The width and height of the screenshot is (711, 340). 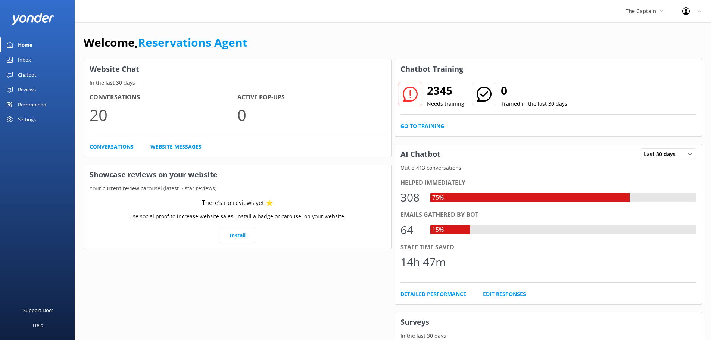 What do you see at coordinates (112, 147) in the screenshot?
I see `a: Conversations` at bounding box center [112, 147].